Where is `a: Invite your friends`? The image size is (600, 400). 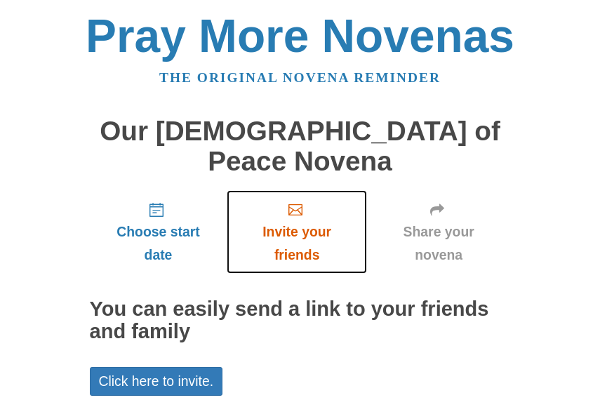
a: Invite your friends is located at coordinates (296, 232).